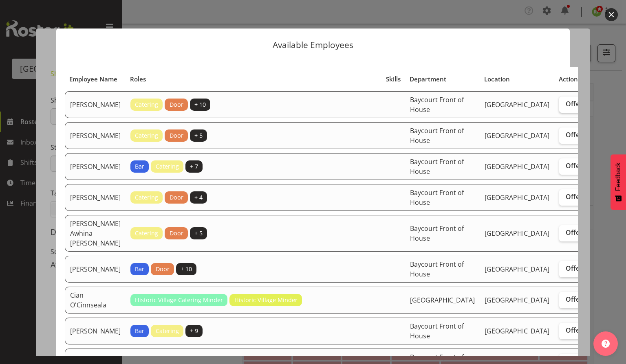  What do you see at coordinates (313, 45) in the screenshot?
I see `p: Available Employees` at bounding box center [313, 45].